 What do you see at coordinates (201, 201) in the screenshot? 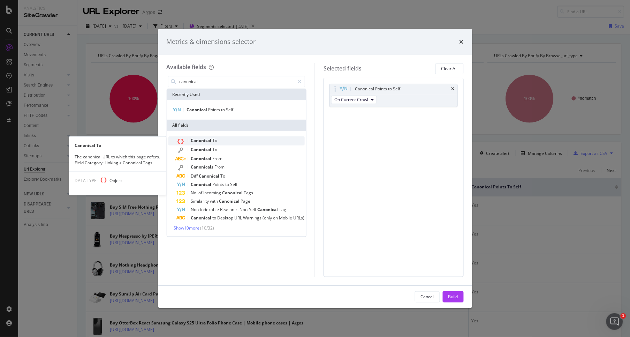
I see `span: Similarity` at bounding box center [201, 201].